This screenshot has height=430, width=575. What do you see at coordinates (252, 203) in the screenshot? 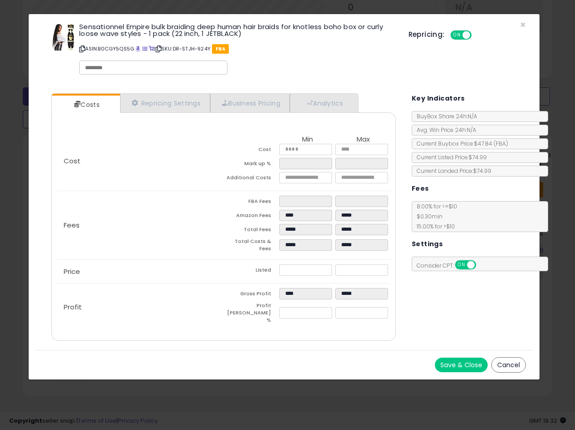
I see `td: FBA Fees` at bounding box center [252, 203].